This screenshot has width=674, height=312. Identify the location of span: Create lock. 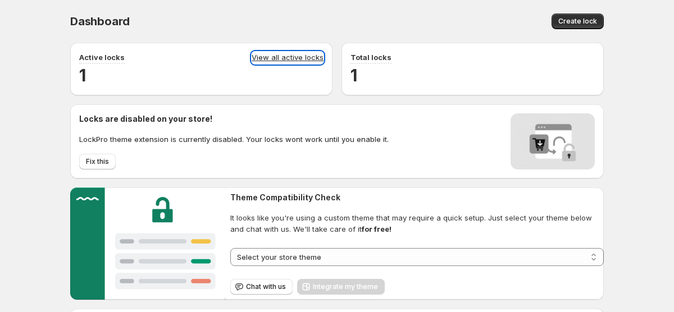
(578, 21).